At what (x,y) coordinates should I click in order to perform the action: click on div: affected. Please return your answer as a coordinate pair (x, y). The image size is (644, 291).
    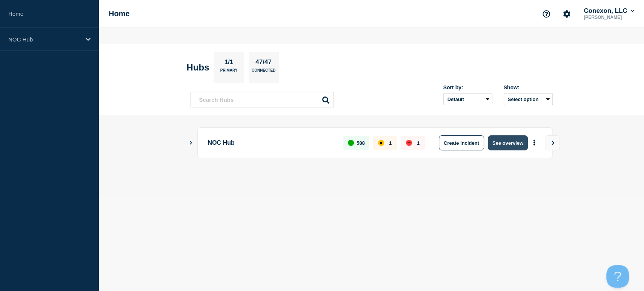
    Looking at the image, I should click on (381, 142).